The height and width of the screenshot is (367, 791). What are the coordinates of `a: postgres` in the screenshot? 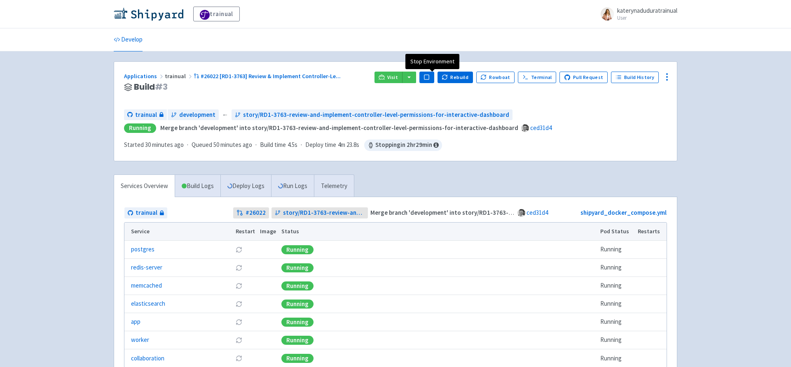 It's located at (143, 250).